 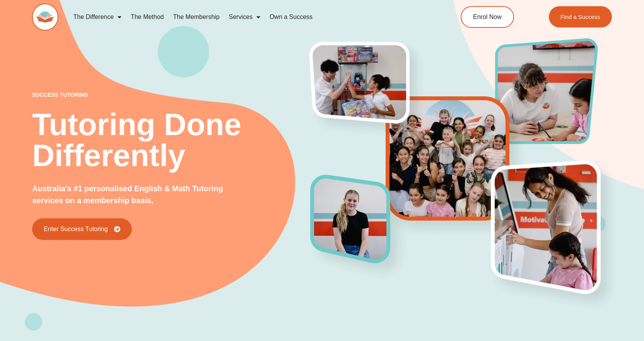 What do you see at coordinates (171, 95) in the screenshot?
I see `p: success tutoring` at bounding box center [171, 95].